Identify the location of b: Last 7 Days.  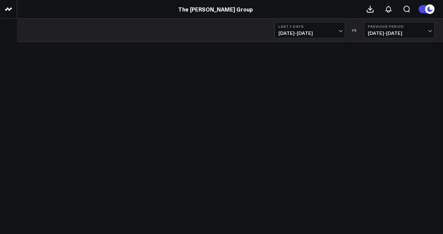
(310, 26).